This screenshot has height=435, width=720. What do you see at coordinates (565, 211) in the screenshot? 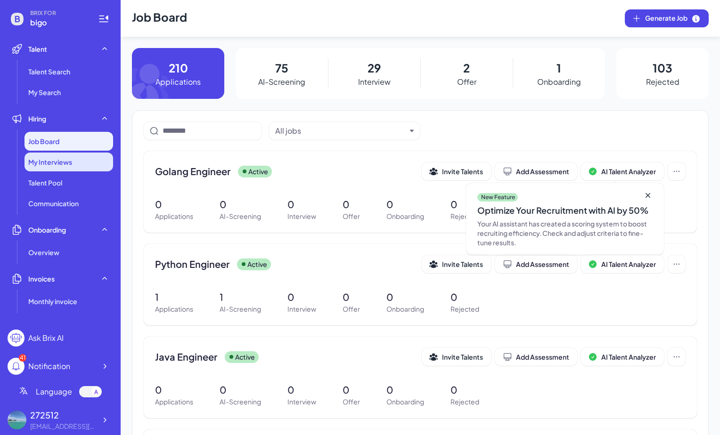
I see `div: Optimize Your Recruitment with AI by 50%` at bounding box center [565, 211].